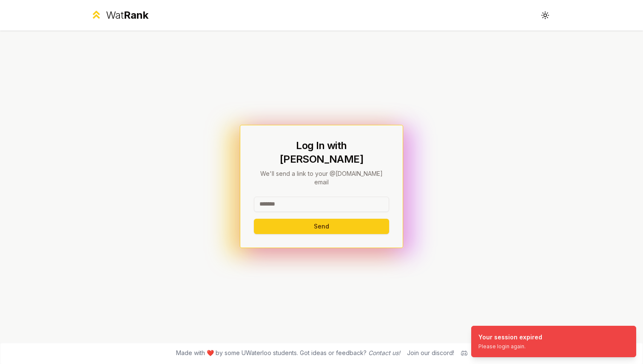 The width and height of the screenshot is (643, 364). Describe the element at coordinates (136, 15) in the screenshot. I see `span: Rank` at that location.